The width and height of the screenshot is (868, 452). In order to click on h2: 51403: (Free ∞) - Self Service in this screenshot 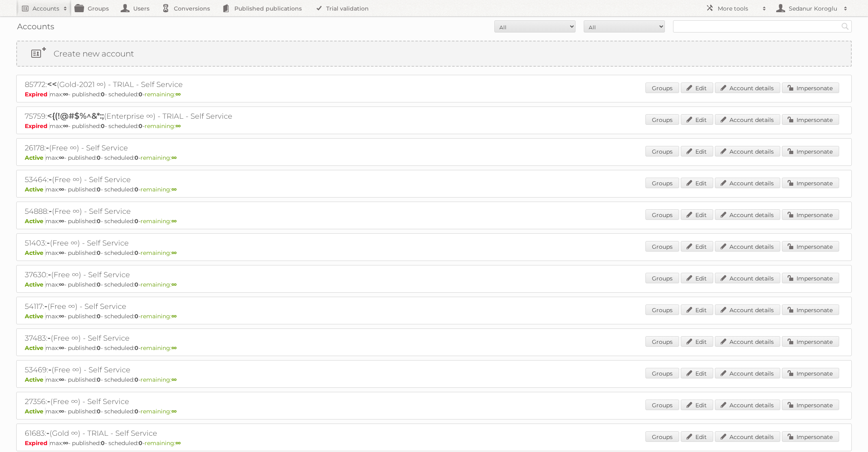, I will do `click(167, 243)`.